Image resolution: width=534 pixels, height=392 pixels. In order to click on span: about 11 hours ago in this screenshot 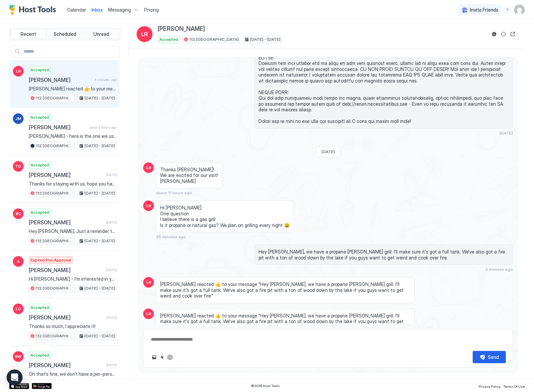, I will do `click(174, 192)`.